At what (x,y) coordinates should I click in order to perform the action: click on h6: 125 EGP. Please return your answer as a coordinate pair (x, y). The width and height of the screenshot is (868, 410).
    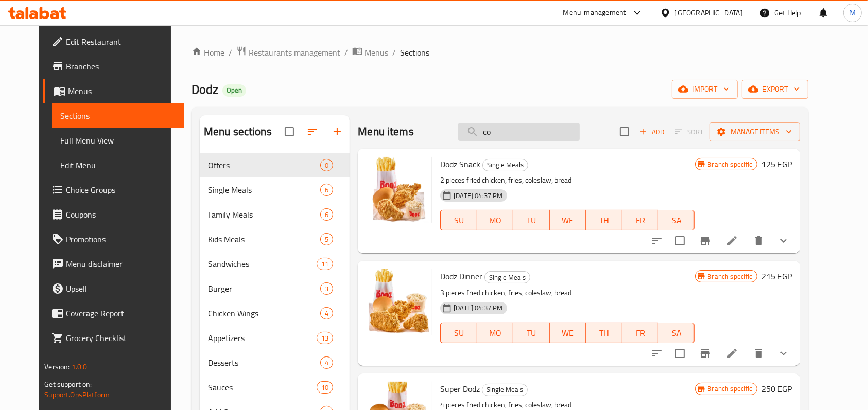
    Looking at the image, I should click on (776, 164).